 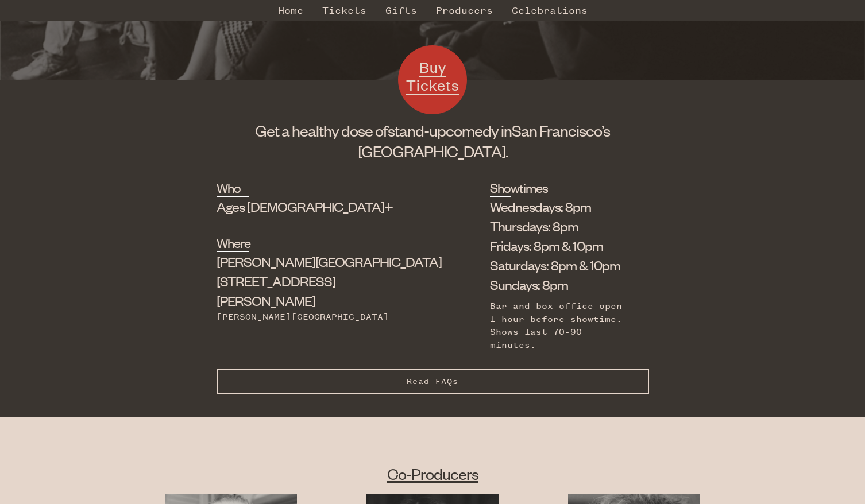 I want to click on h2: Showtimes, so click(x=500, y=188).